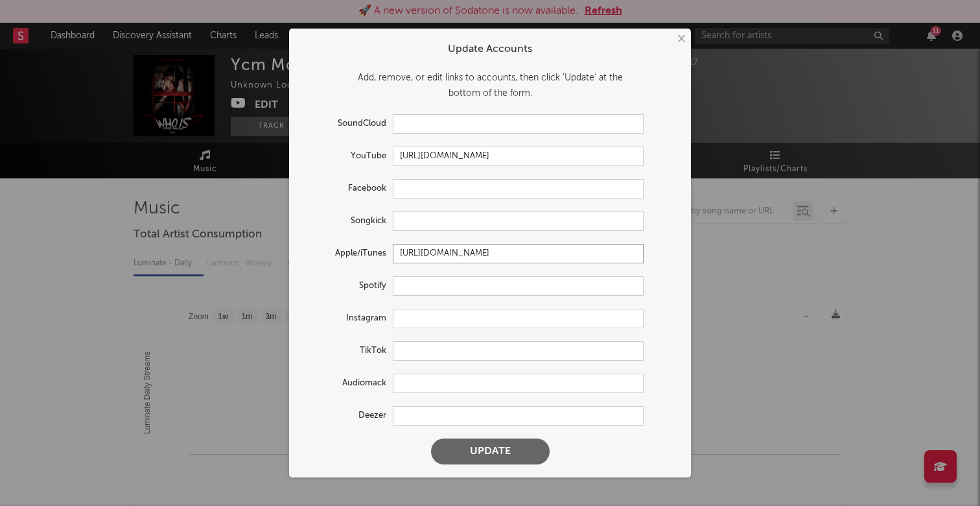  Describe the element at coordinates (490, 451) in the screenshot. I see `button: Update` at that location.